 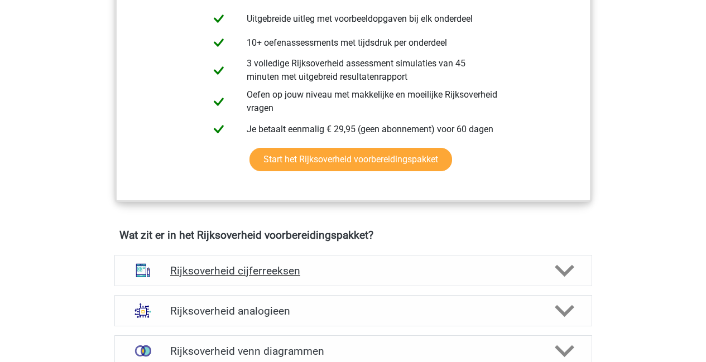 What do you see at coordinates (353, 311) in the screenshot?
I see `a: analogieen Rijksoverheid analogieen` at bounding box center [353, 311].